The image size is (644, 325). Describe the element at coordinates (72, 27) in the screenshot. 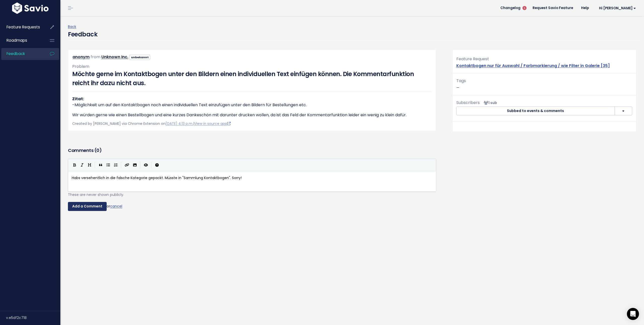

I see `a: Back` at that location.